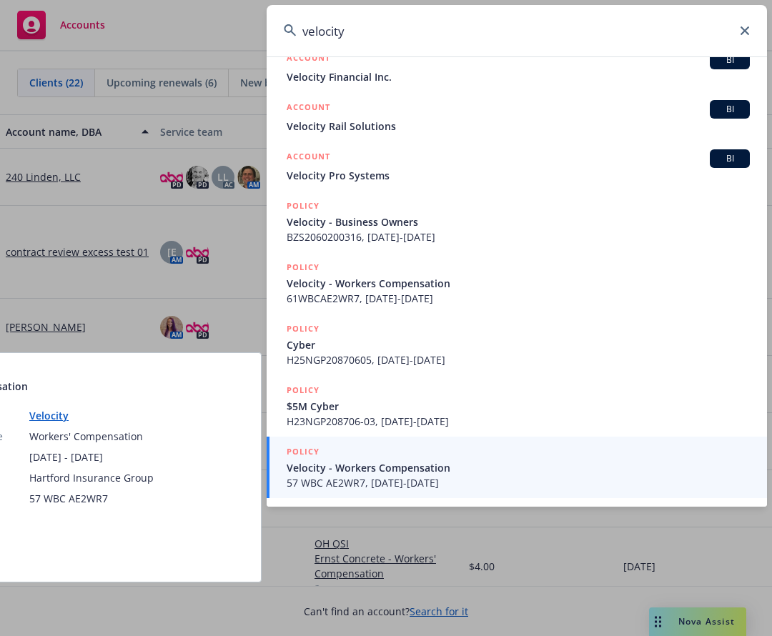 The height and width of the screenshot is (636, 772). I want to click on a: ACCOUNTBIVelocity Pro Systems, so click(517, 166).